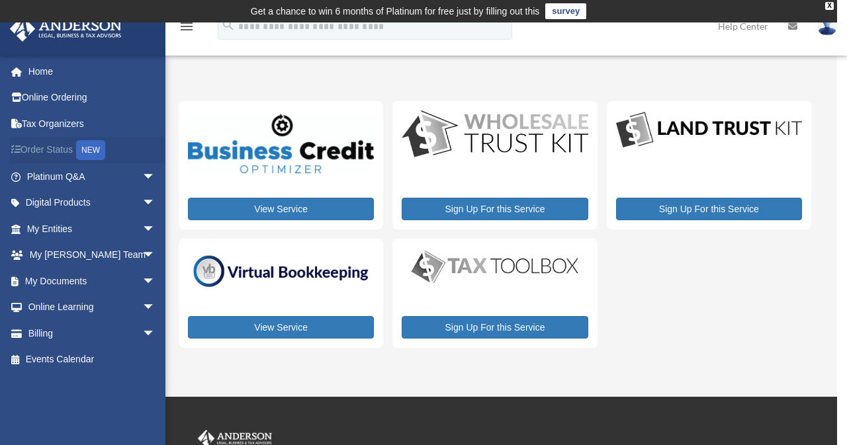 The height and width of the screenshot is (445, 847). What do you see at coordinates (395, 11) in the screenshot?
I see `div: Get a chance to win 6 months of Platinum for free just by filling out this` at bounding box center [395, 11].